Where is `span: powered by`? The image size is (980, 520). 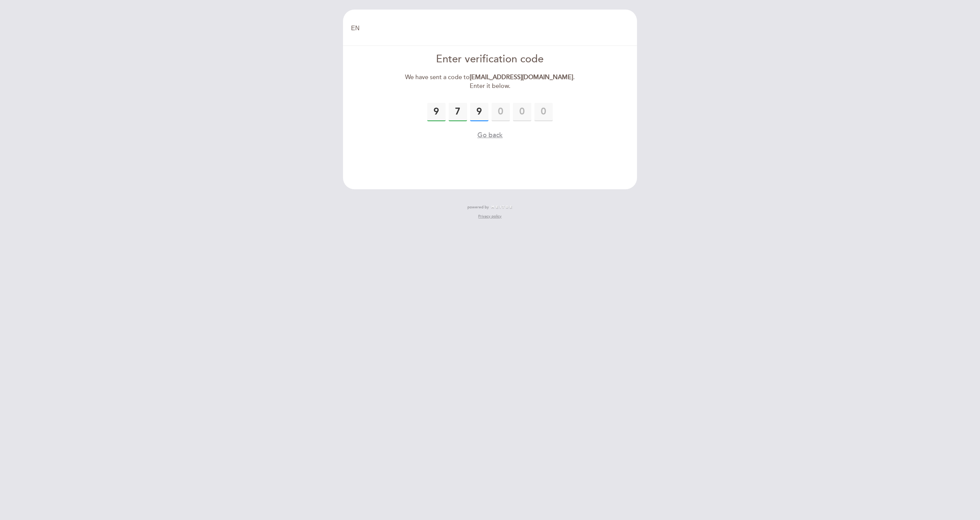 span: powered by is located at coordinates (478, 207).